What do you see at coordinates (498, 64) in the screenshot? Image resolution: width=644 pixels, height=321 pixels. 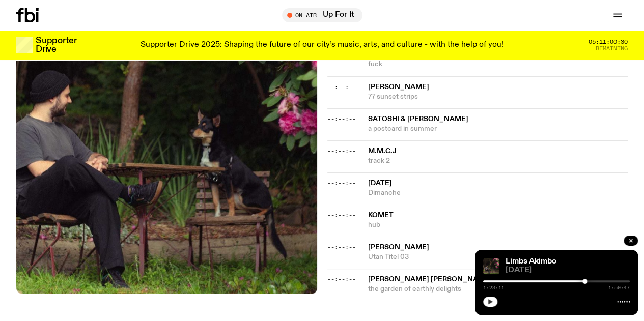 I see `span: fuck` at bounding box center [498, 64].